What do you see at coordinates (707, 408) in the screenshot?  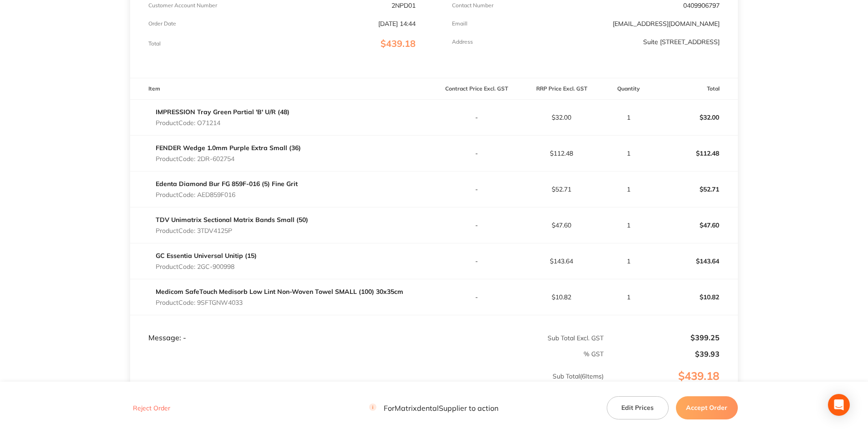 I see `button: Accept Order` at bounding box center [707, 408].